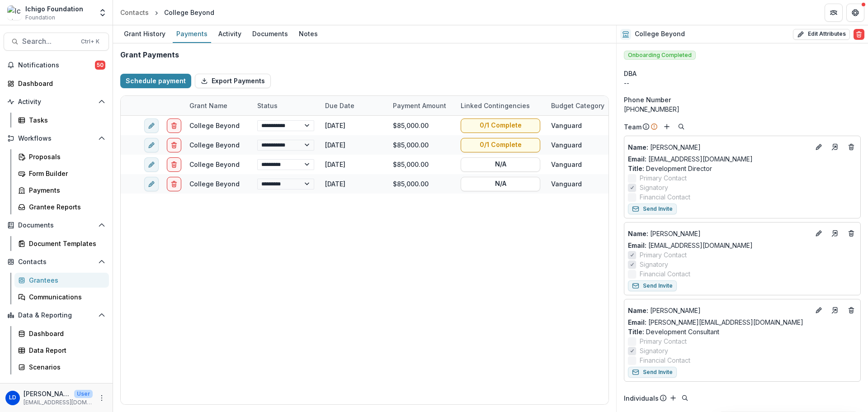  I want to click on button: Delete, so click(859, 35).